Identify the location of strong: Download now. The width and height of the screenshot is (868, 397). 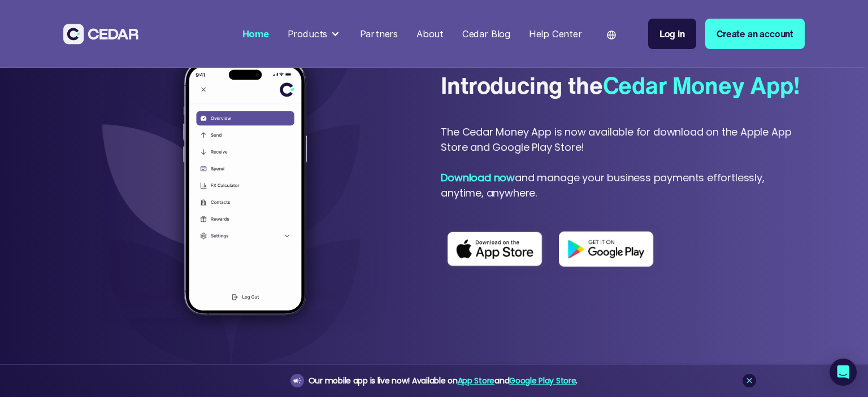
(477, 177).